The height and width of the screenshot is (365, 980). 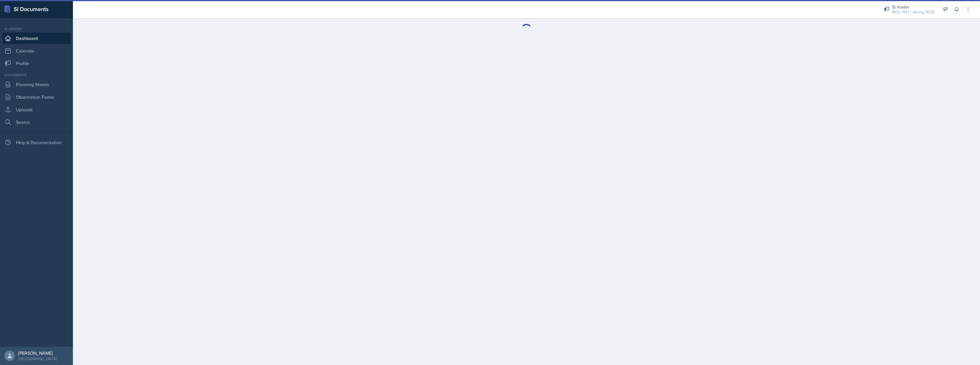 What do you see at coordinates (37, 143) in the screenshot?
I see `div: Help & Documentation` at bounding box center [37, 143].